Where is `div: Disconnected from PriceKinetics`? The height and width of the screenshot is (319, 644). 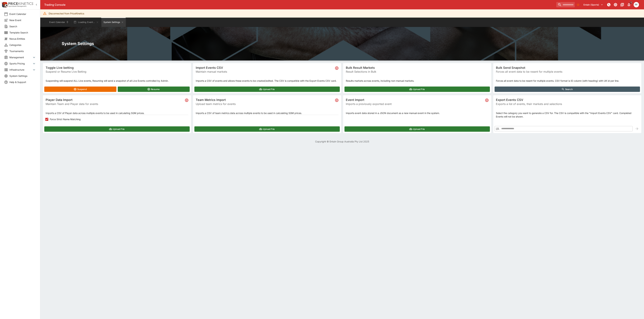
div: Disconnected from PriceKinetics is located at coordinates (67, 13).